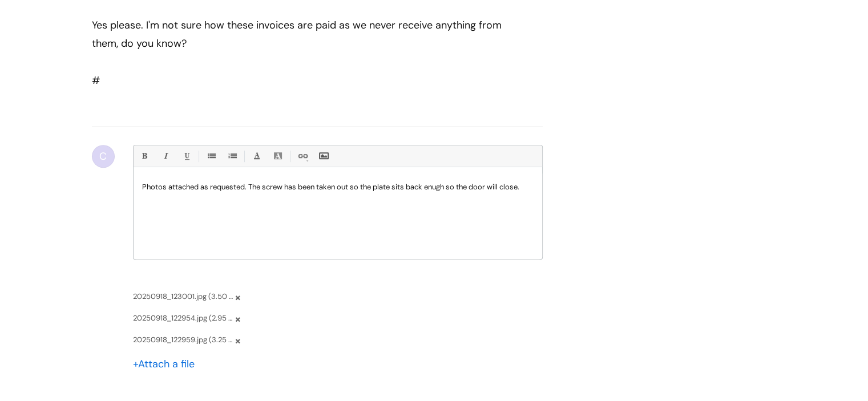  What do you see at coordinates (338, 187) in the screenshot?
I see `p: Photos attached as requested. The screw has been taken out so the plate sits back enugh so the do...` at bounding box center [338, 187].